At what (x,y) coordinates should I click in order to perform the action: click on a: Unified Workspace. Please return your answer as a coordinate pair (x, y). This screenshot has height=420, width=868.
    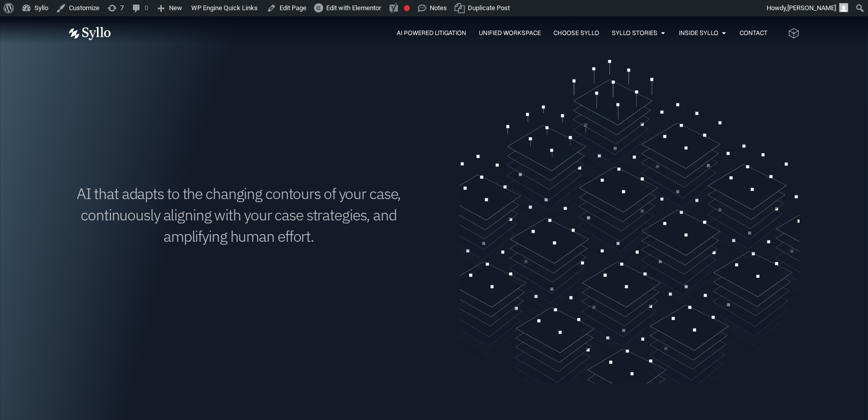
    Looking at the image, I should click on (510, 33).